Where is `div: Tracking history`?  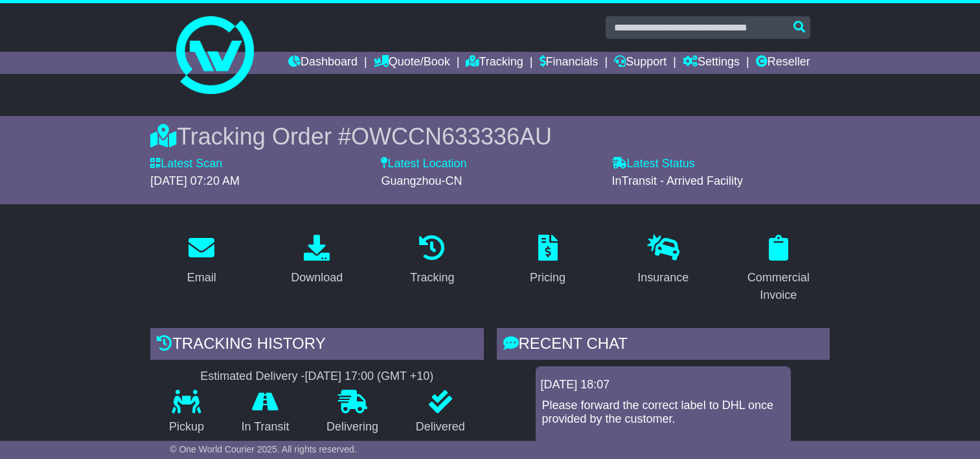 div: Tracking history is located at coordinates (317, 346).